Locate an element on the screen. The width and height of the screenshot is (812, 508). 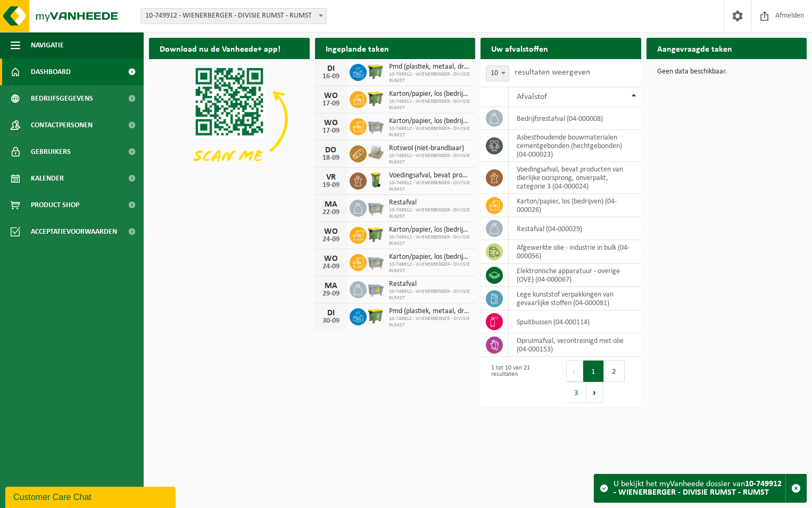
div: 16-09 is located at coordinates (331, 77).